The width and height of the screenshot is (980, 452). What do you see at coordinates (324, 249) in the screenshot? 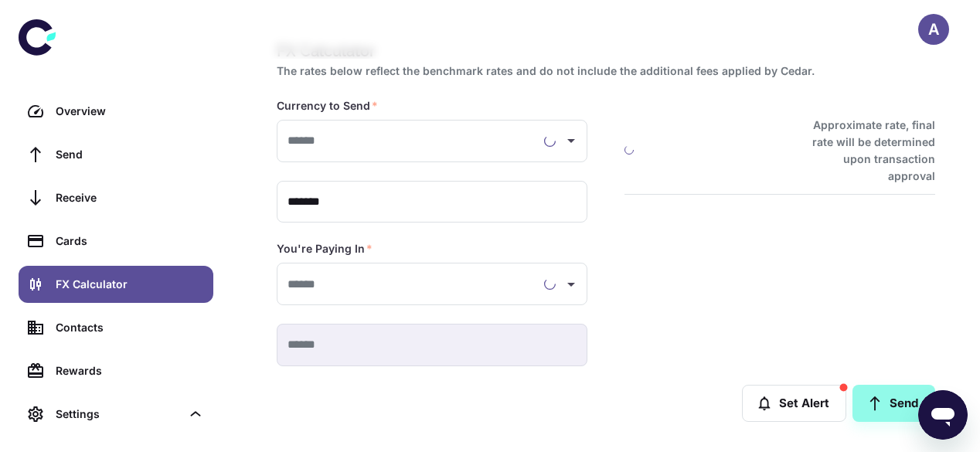
I see `label: You're Paying In` at bounding box center [324, 249].